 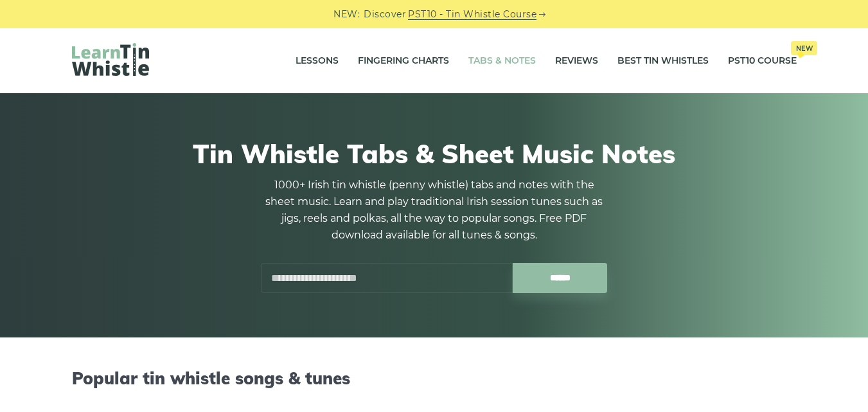 What do you see at coordinates (576, 61) in the screenshot?
I see `a: Reviews` at bounding box center [576, 61].